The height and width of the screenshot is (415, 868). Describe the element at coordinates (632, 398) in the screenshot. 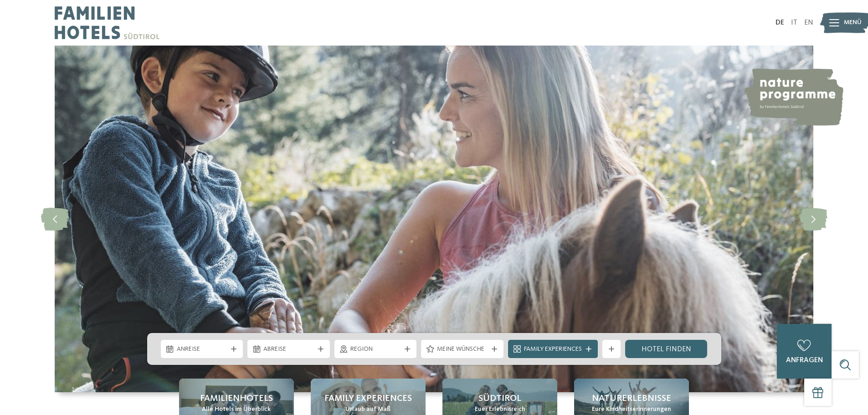

I see `span: Naturerlebnisse` at that location.